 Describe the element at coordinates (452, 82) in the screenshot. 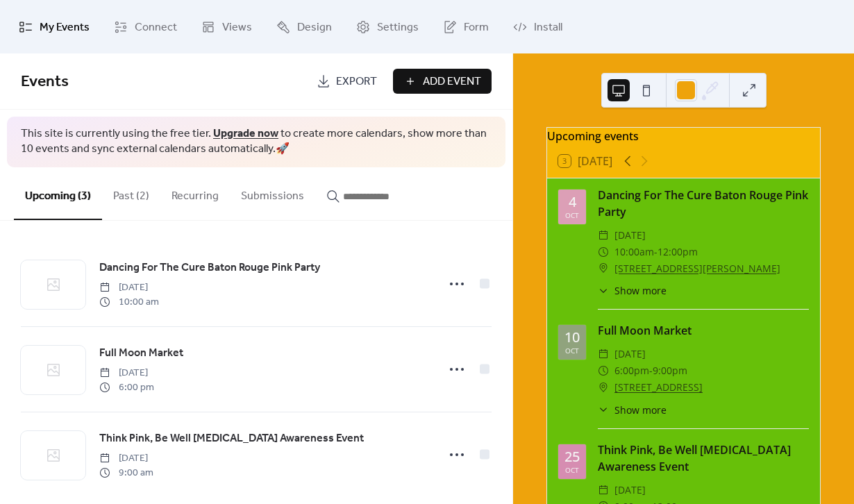

I see `span: Add Event` at that location.